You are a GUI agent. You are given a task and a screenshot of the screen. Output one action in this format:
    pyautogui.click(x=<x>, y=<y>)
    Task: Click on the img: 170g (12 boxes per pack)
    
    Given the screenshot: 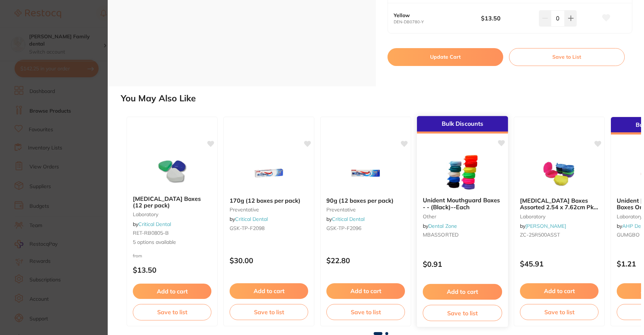 What is the action you would take?
    pyautogui.click(x=269, y=173)
    